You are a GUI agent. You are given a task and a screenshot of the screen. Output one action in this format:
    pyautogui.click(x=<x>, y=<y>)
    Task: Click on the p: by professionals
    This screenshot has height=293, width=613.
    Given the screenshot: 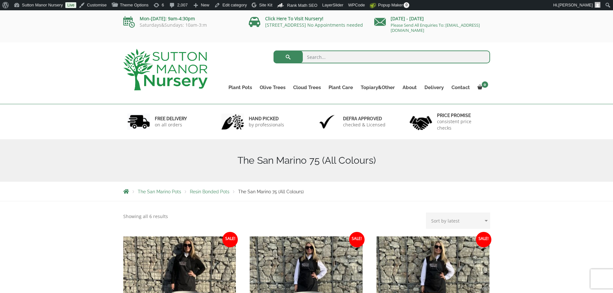 What is the action you would take?
    pyautogui.click(x=267, y=125)
    